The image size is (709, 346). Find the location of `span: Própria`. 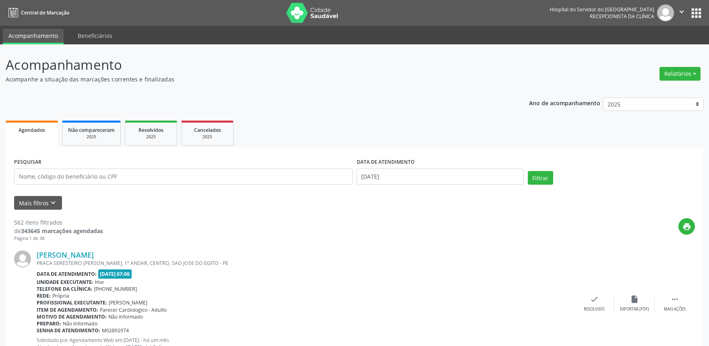

span: Própria is located at coordinates (61, 295).